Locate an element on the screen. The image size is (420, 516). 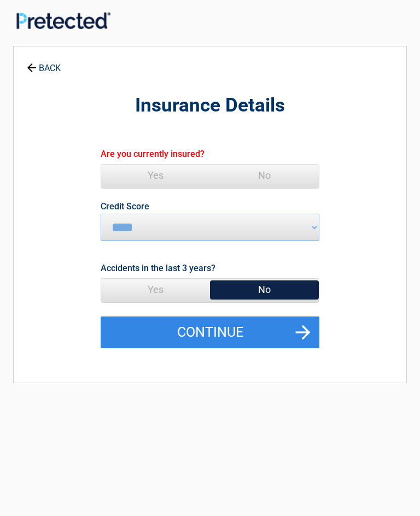
label: Credit Score is located at coordinates (124, 207).